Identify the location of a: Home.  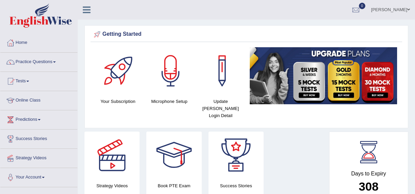
(39, 42).